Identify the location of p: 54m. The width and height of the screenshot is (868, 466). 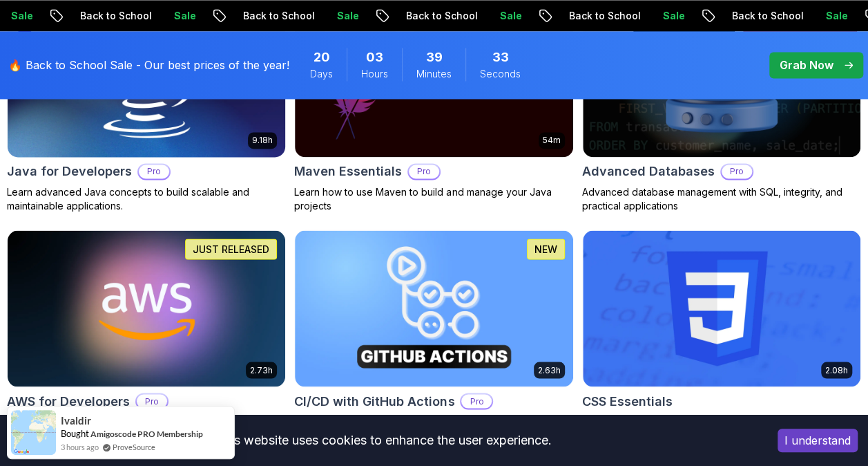
(552, 140).